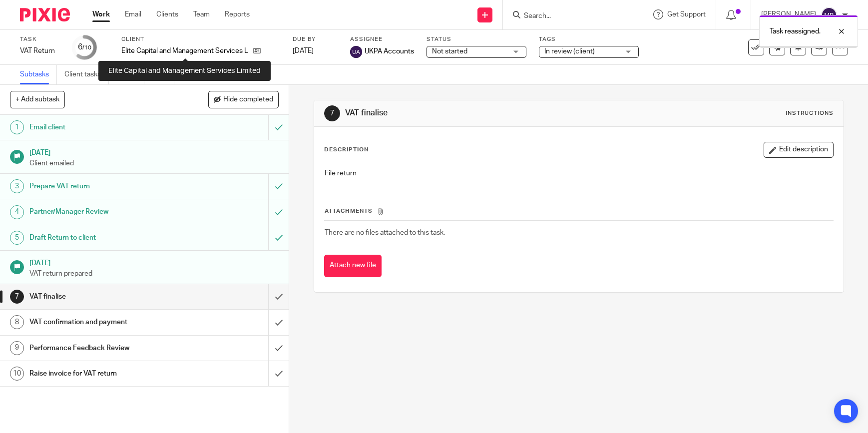  Describe the element at coordinates (382, 39) in the screenshot. I see `label: Assignee` at that location.